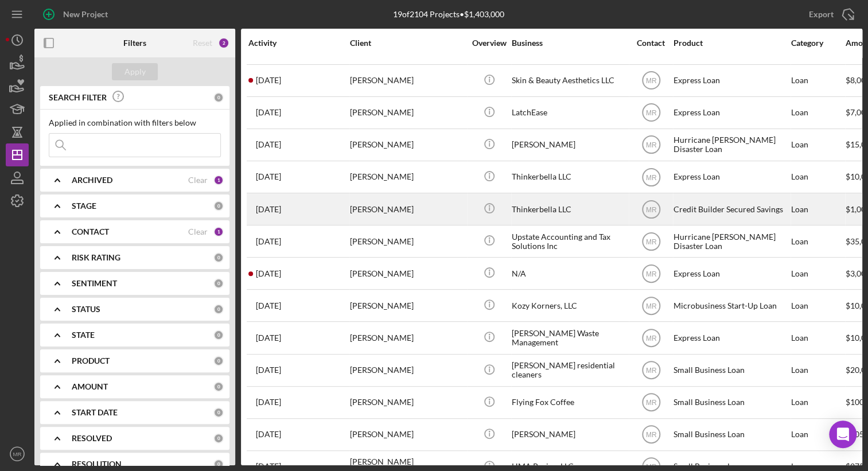  What do you see at coordinates (90, 232) in the screenshot?
I see `b: CONTACT` at bounding box center [90, 232].